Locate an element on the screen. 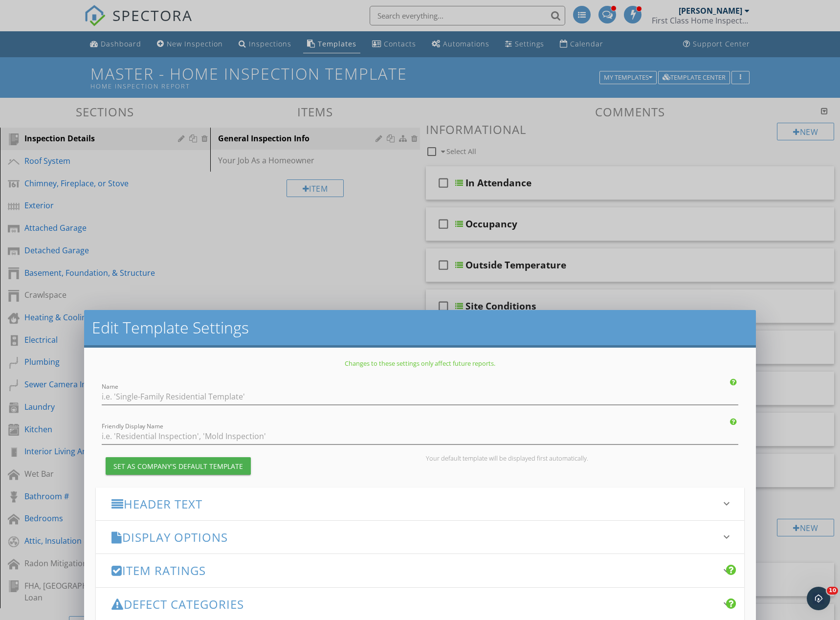 The height and width of the screenshot is (620, 840). input: Name is located at coordinates (420, 396).